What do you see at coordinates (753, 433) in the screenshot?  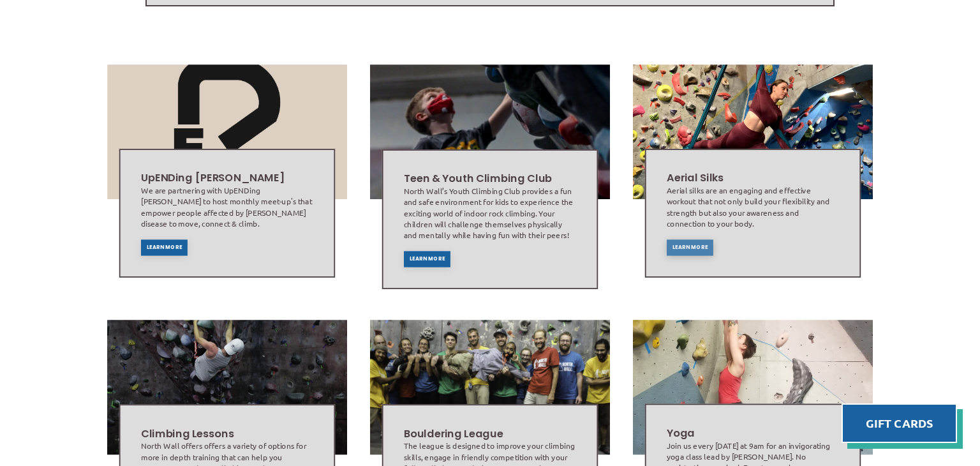 I see `h2: Yoga` at bounding box center [753, 433].